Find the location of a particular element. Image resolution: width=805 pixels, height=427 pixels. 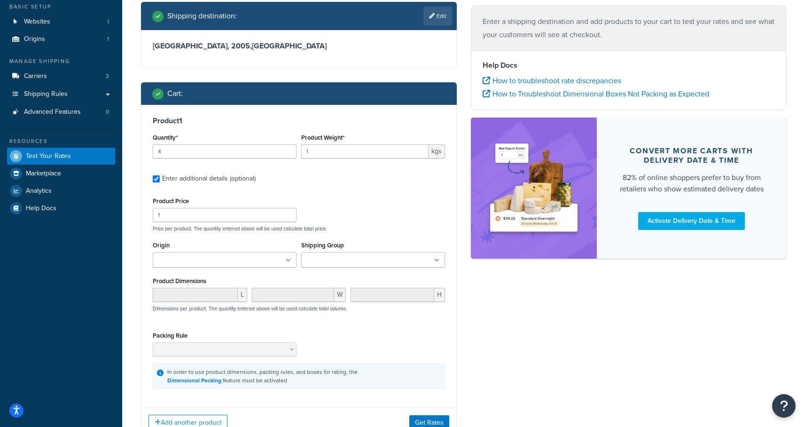

div: Convert more carts with delivery date & time is located at coordinates (691, 156).